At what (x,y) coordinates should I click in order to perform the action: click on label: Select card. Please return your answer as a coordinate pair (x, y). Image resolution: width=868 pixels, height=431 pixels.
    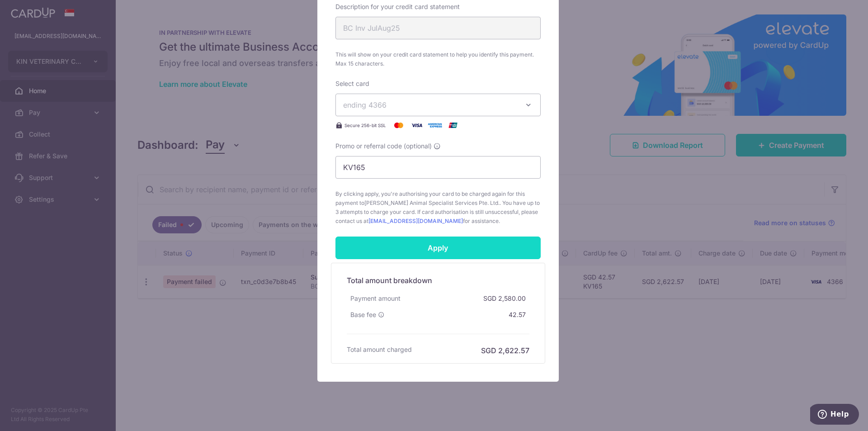
    Looking at the image, I should click on (352, 84).